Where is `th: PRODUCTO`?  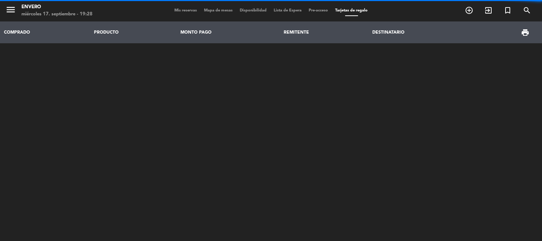 th: PRODUCTO is located at coordinates (133, 32).